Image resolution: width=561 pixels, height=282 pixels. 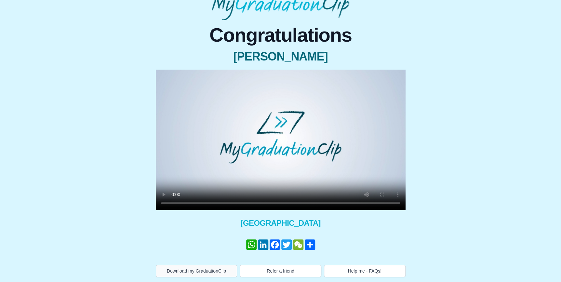 What do you see at coordinates (310, 245) in the screenshot?
I see `a: Share` at bounding box center [310, 245].